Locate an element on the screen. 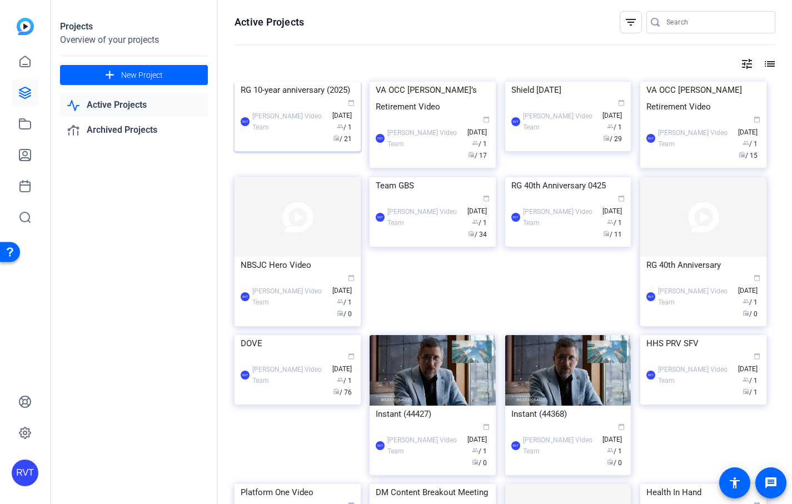 The image size is (792, 504). span: / 15 is located at coordinates (748, 156).